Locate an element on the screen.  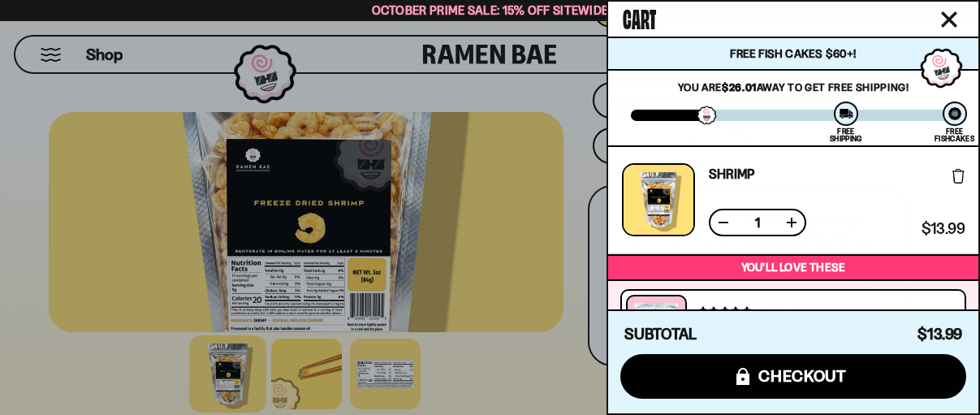
strong: $26.01 is located at coordinates (739, 87).